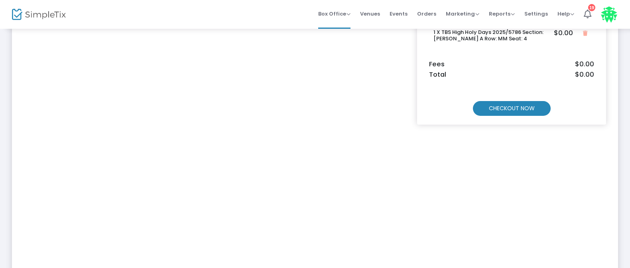 Image resolution: width=630 pixels, height=268 pixels. I want to click on span: Marketing, so click(463, 14).